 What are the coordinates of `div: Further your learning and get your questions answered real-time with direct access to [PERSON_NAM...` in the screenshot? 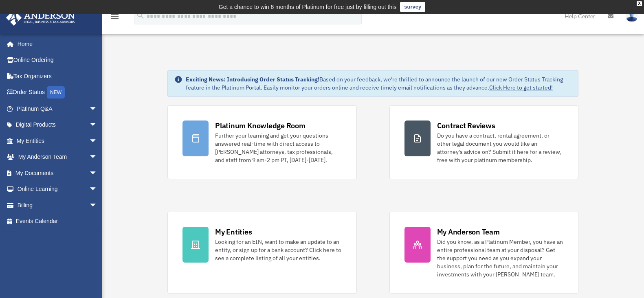 It's located at (278, 148).